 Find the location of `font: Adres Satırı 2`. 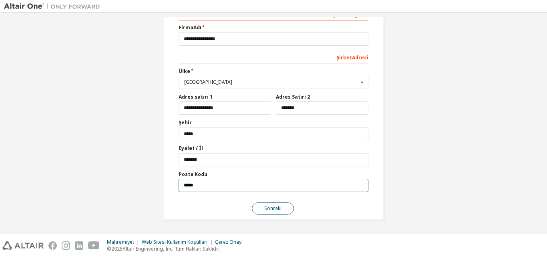

font: Adres Satırı 2 is located at coordinates (293, 97).